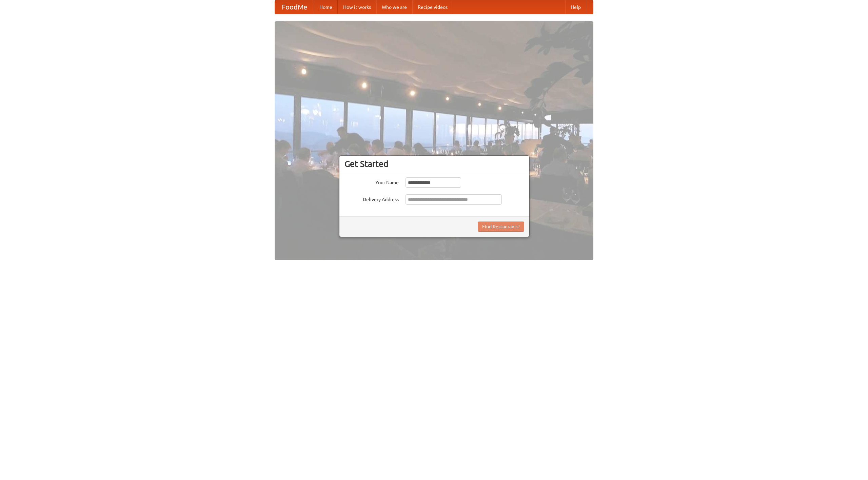 This screenshot has height=480, width=868. What do you see at coordinates (432, 7) in the screenshot?
I see `a: Recipe videos` at bounding box center [432, 7].